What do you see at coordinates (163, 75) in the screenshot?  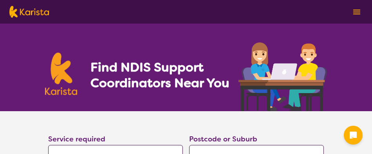 I see `h1: Find NDIS Support Coordinators Near You` at bounding box center [163, 75].